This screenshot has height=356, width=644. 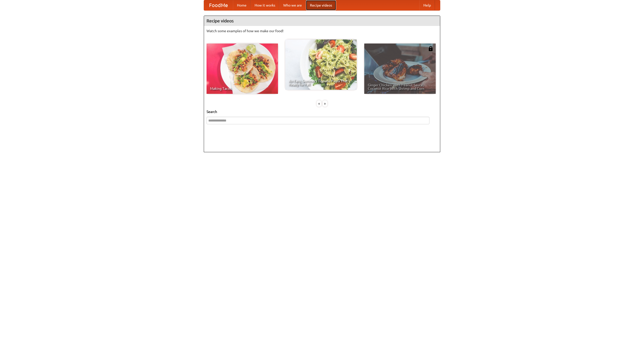 What do you see at coordinates (265, 5) in the screenshot?
I see `a: How it works` at bounding box center [265, 5].